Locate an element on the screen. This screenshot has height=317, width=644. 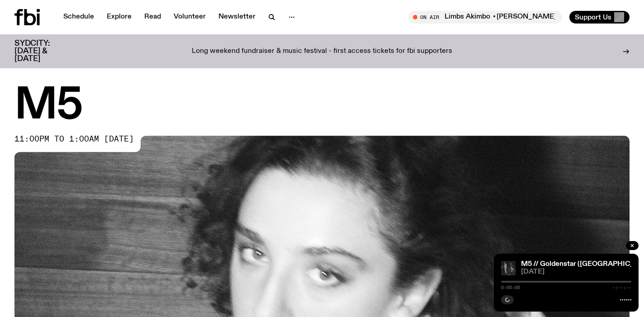
span: Support Us is located at coordinates (593, 17).